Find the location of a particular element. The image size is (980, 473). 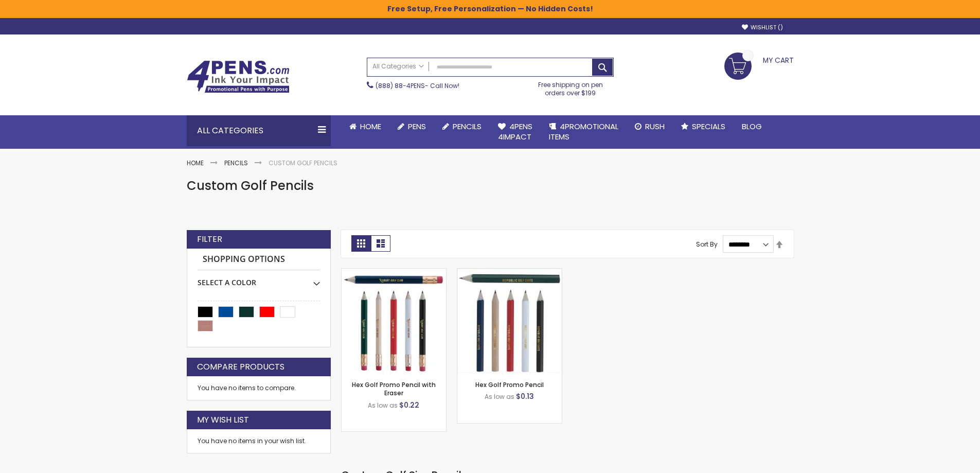

a: Wishlist is located at coordinates (762, 27).